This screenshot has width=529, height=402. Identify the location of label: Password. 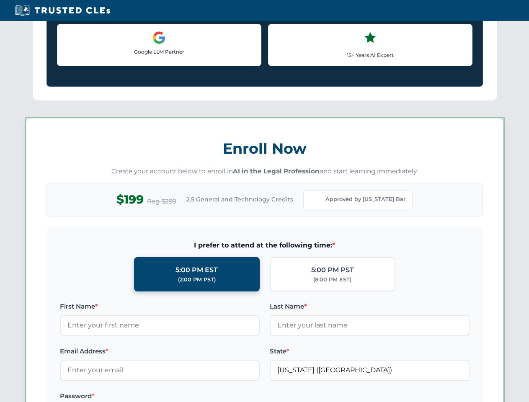
(160, 396).